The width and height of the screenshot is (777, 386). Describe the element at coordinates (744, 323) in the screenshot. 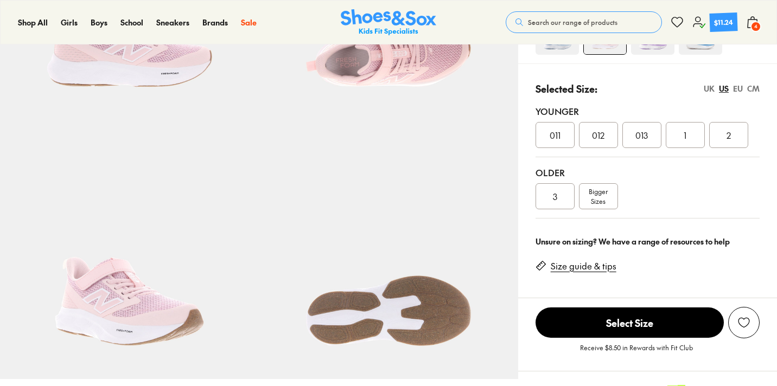

I see `button: Add to wishlist` at that location.